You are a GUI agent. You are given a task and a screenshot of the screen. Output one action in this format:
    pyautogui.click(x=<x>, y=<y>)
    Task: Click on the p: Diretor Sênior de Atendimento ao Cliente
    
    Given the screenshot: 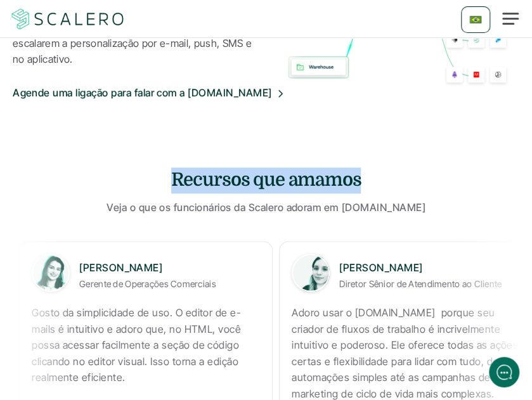 What is the action you would take?
    pyautogui.click(x=185, y=283)
    